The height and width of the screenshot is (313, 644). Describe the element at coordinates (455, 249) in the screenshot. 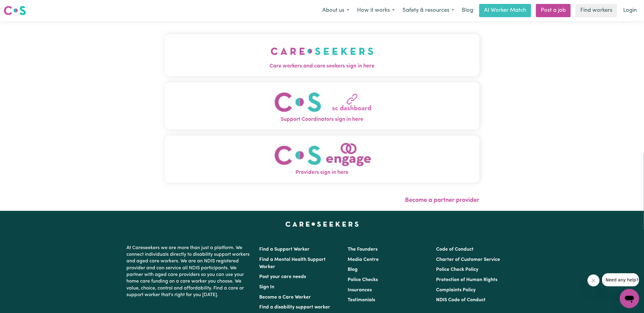

I see `a: Code of Conduct` at that location.